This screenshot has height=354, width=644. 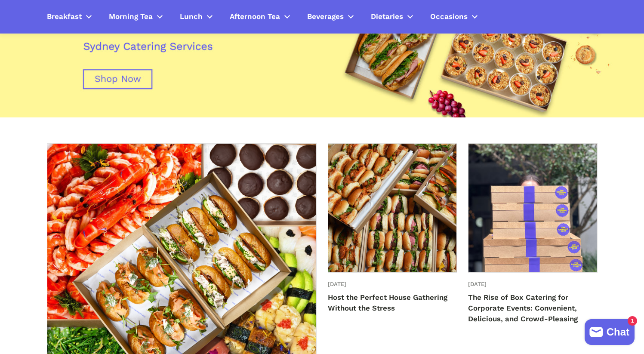 What do you see at coordinates (255, 17) in the screenshot?
I see `span: Afternoon Tea` at bounding box center [255, 17].